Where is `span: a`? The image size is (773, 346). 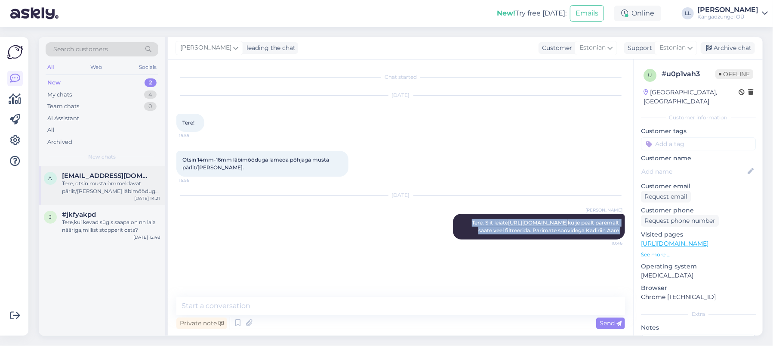 span: a is located at coordinates (50, 178).